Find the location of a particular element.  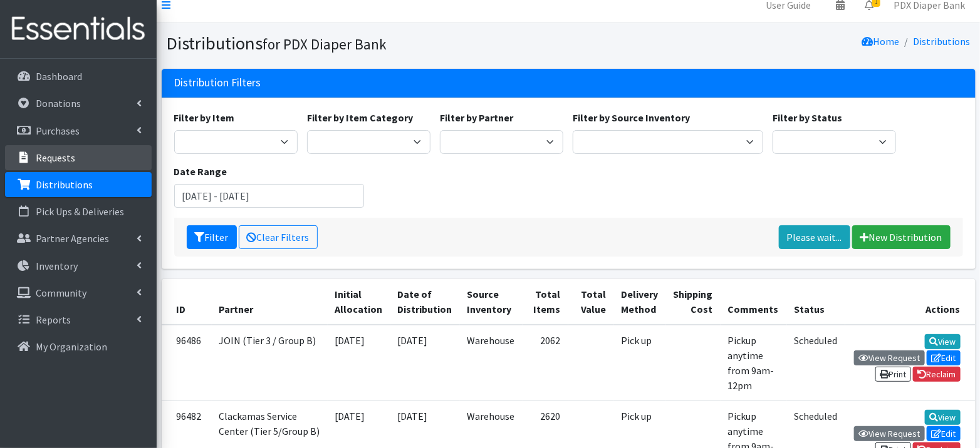

th: Shipping Cost is located at coordinates (692, 302).